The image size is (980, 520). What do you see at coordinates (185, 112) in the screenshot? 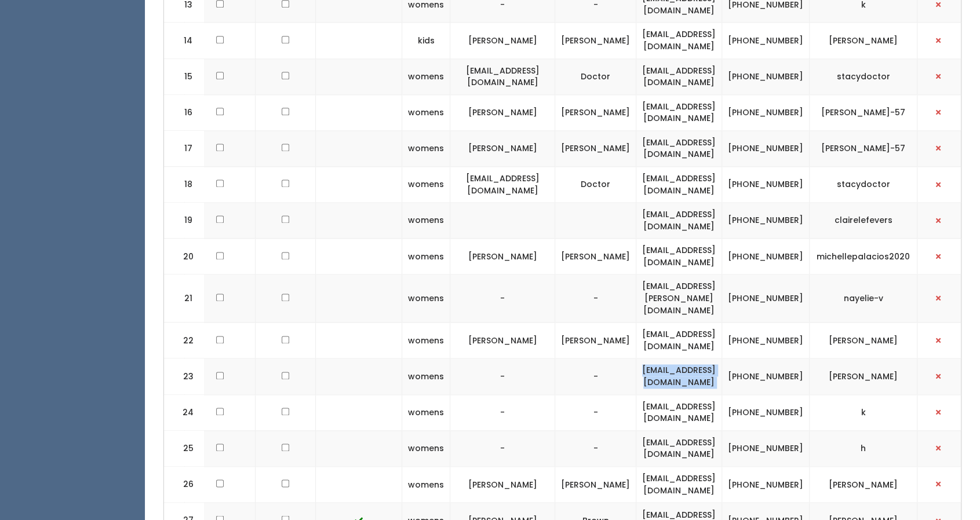
I see `td: 16` at bounding box center [185, 112].